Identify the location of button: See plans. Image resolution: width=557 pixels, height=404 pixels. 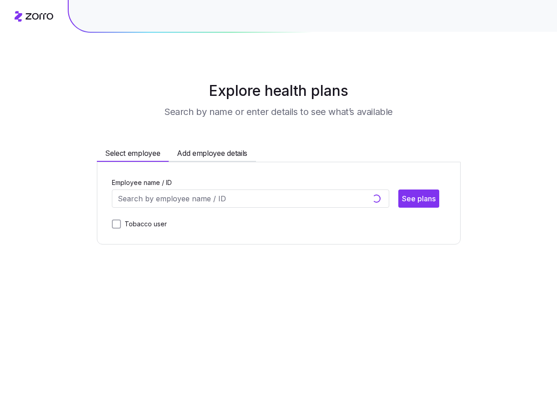
(419, 199).